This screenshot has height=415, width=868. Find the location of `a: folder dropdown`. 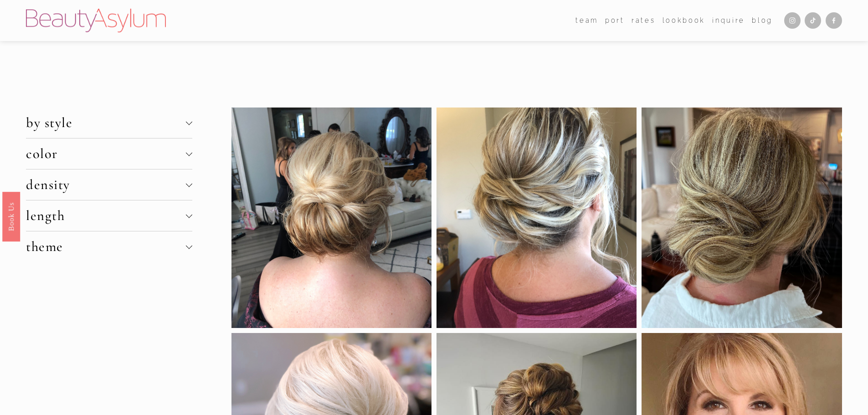

a: folder dropdown is located at coordinates (587, 20).